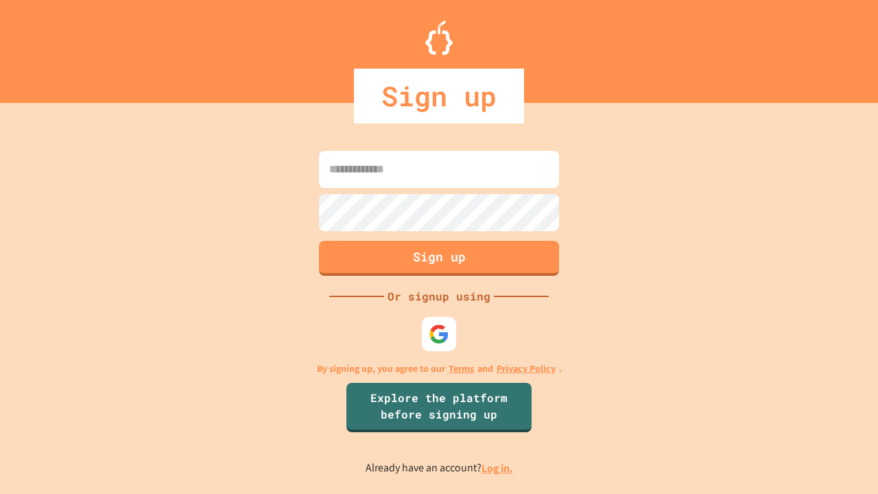  I want to click on a: Log in., so click(497, 468).